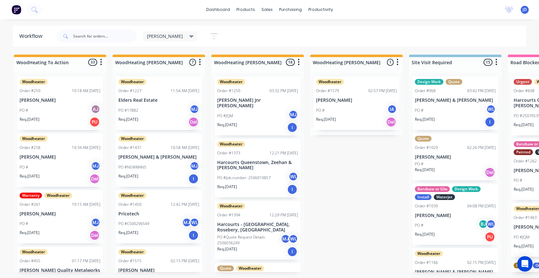  I want to click on div: Order #1463, so click(525, 218).